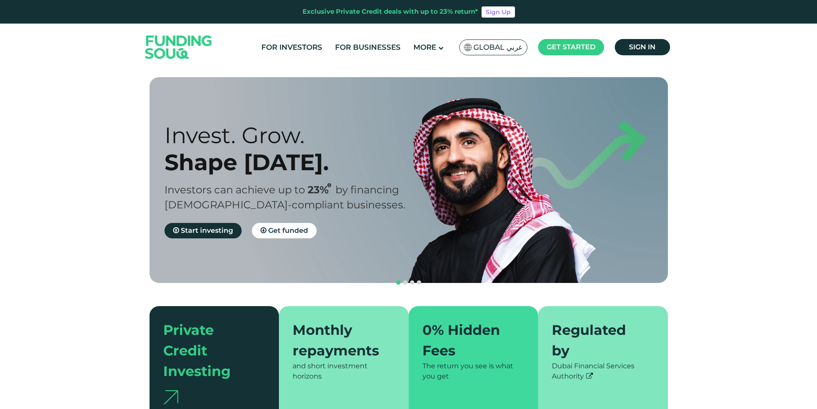 The image size is (817, 409). Describe the element at coordinates (288, 230) in the screenshot. I see `span: Get funded` at that location.